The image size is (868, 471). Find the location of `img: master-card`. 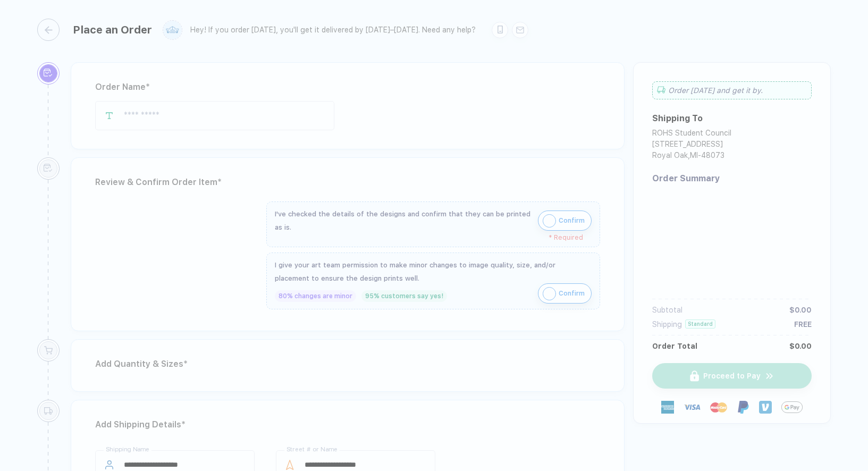

img: master-card is located at coordinates (719, 408).